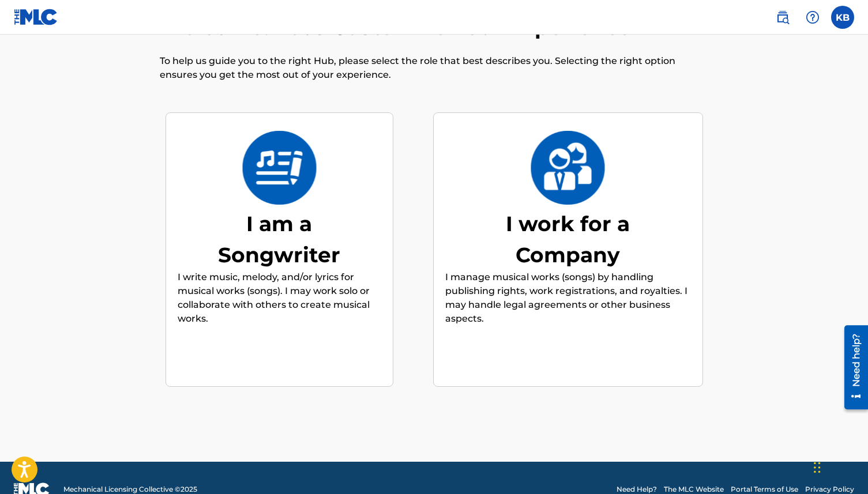 The image size is (868, 494). I want to click on p: I manage musical works (songs) by handling publishing rights, work registrations, and royalties. ..., so click(568, 298).